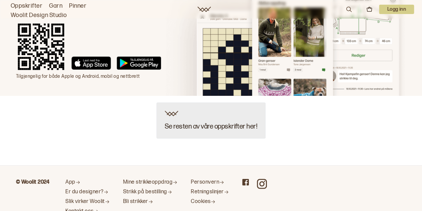 The height and width of the screenshot is (211, 422). I want to click on a: App Store, so click(91, 64).